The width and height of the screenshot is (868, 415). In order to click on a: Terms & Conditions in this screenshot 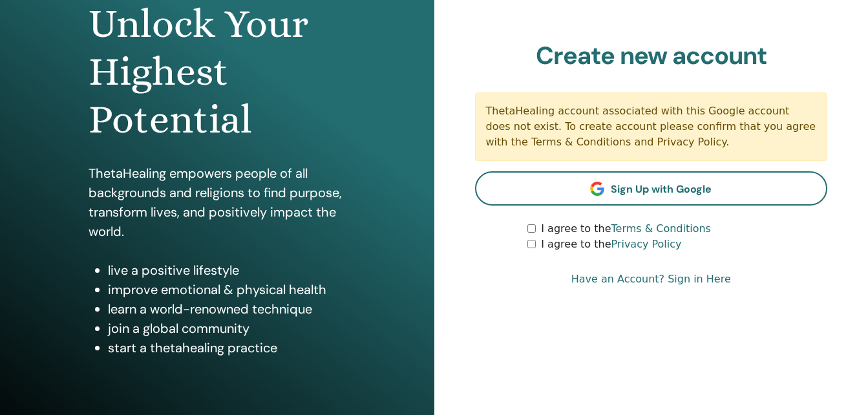, I will do `click(660, 228)`.